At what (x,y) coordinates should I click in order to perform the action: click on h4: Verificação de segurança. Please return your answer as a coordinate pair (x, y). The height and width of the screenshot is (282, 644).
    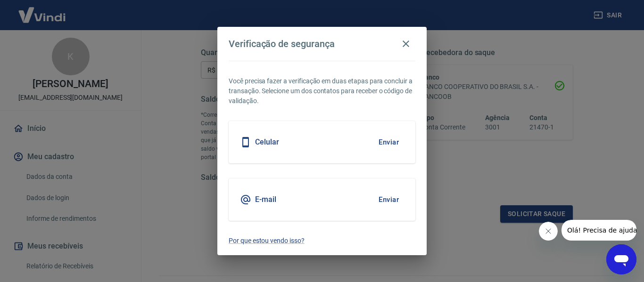
    Looking at the image, I should click on (282, 44).